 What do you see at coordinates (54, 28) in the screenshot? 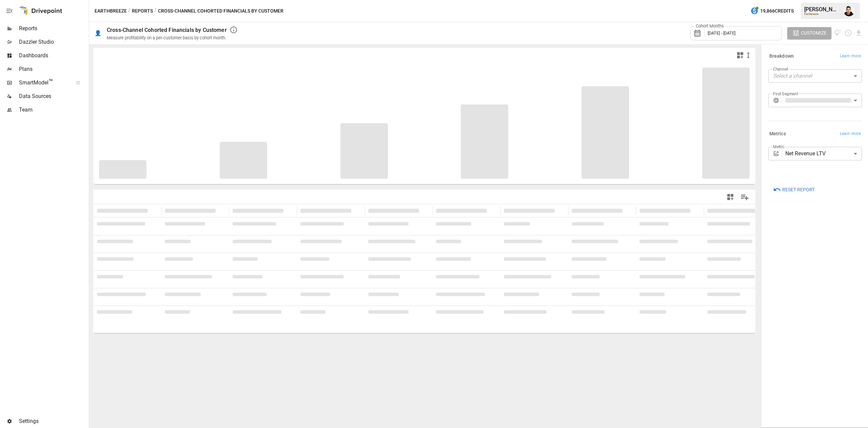
I see `span: Reports` at bounding box center [54, 28].